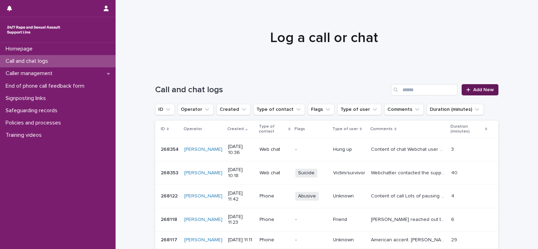 This screenshot has width=538, height=249. What do you see at coordinates (46, 86) in the screenshot?
I see `p: End of phone call feedback form` at bounding box center [46, 86].